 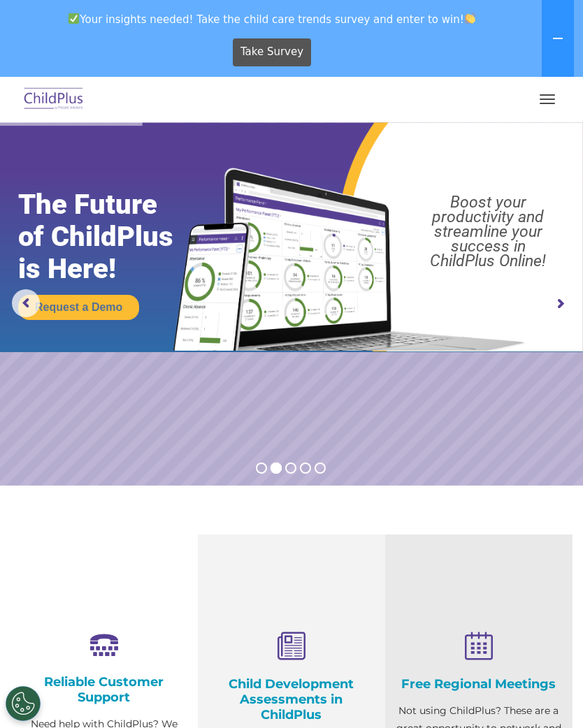 What do you see at coordinates (104, 690) in the screenshot?
I see `h4: Reliable Customer Support` at bounding box center [104, 690].